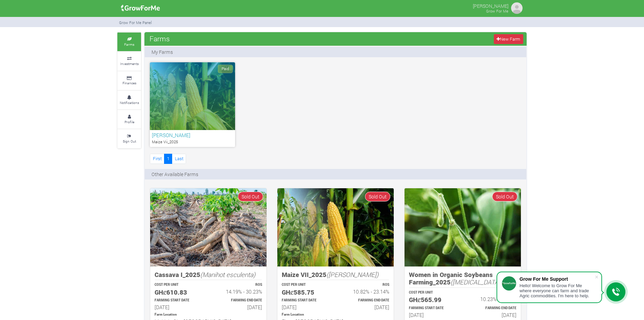 This screenshot has height=320, width=644. I want to click on small: Notifications, so click(130, 103).